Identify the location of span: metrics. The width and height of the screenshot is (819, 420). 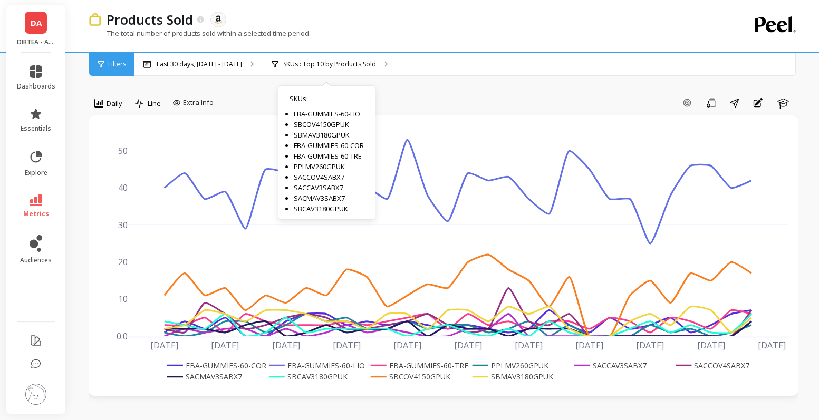
(36, 214).